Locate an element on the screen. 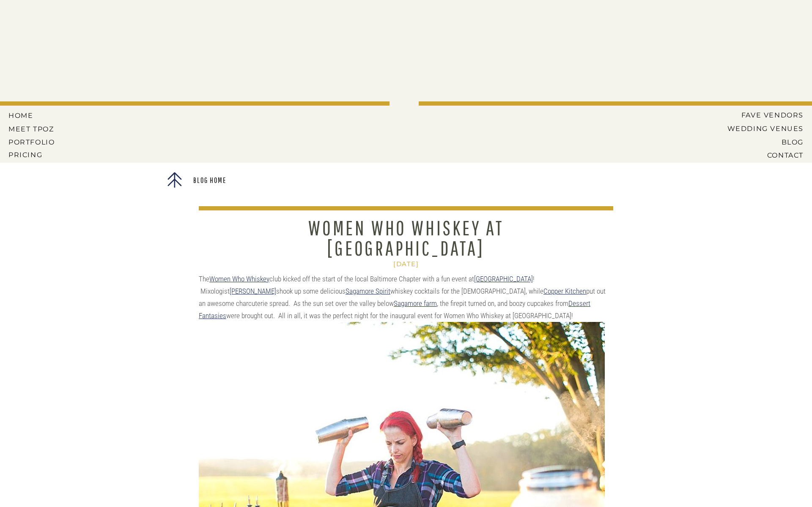 This screenshot has height=507, width=812. a: HOME is located at coordinates (27, 115).